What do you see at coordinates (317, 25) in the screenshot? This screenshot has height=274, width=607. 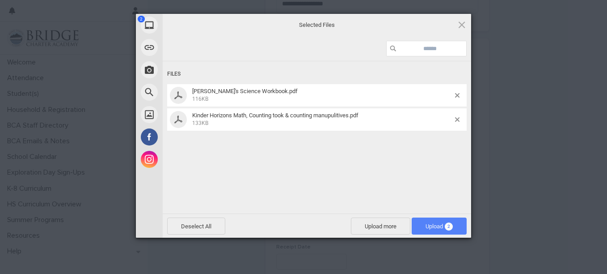 I see `span: Selected Files` at bounding box center [317, 25].